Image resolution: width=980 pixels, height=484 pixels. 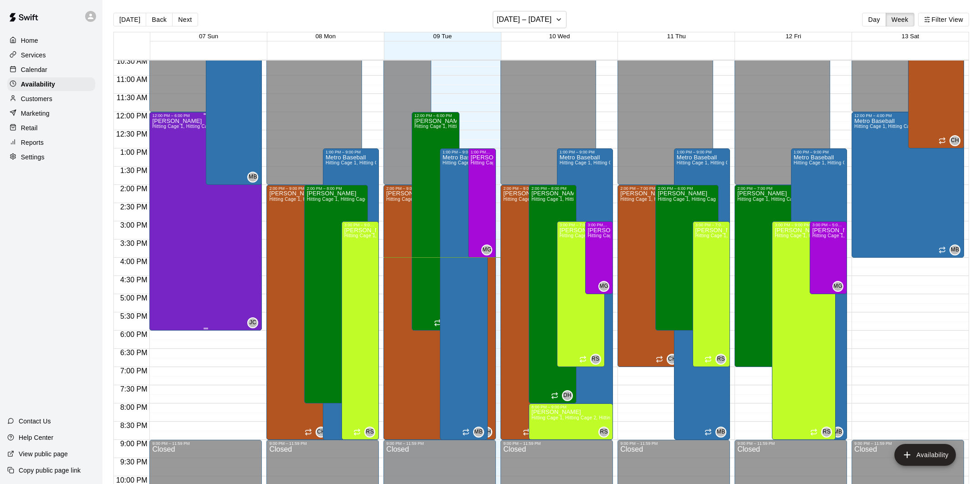 I want to click on span: 12 Fri, so click(x=793, y=36).